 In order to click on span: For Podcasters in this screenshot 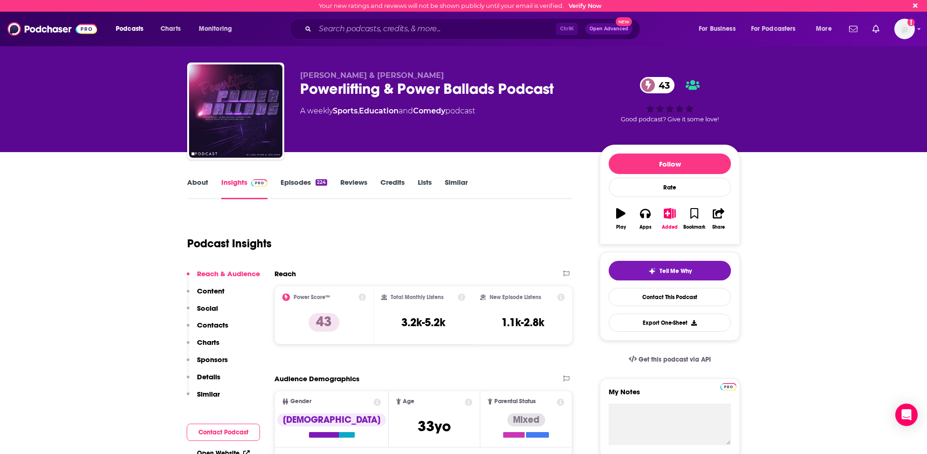, I will do `click(774, 29)`.